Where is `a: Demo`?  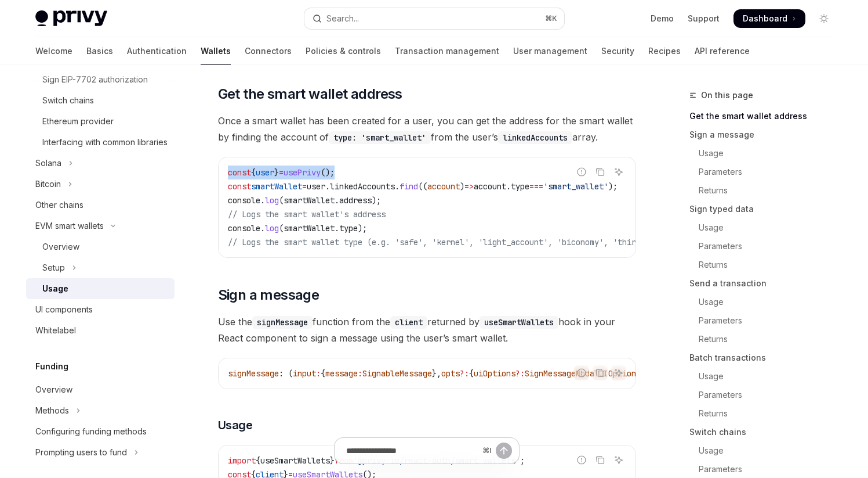 a: Demo is located at coordinates (662, 18).